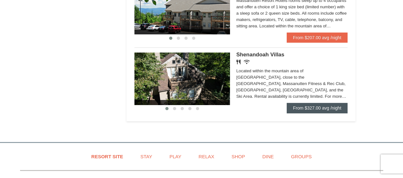  What do you see at coordinates (238, 157) in the screenshot?
I see `a: Shop` at bounding box center [238, 157].